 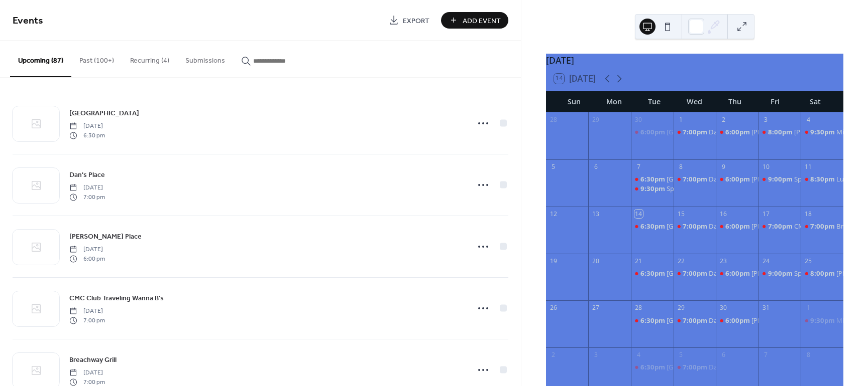 What do you see at coordinates (554, 214) in the screenshot?
I see `div: 12` at bounding box center [554, 214].